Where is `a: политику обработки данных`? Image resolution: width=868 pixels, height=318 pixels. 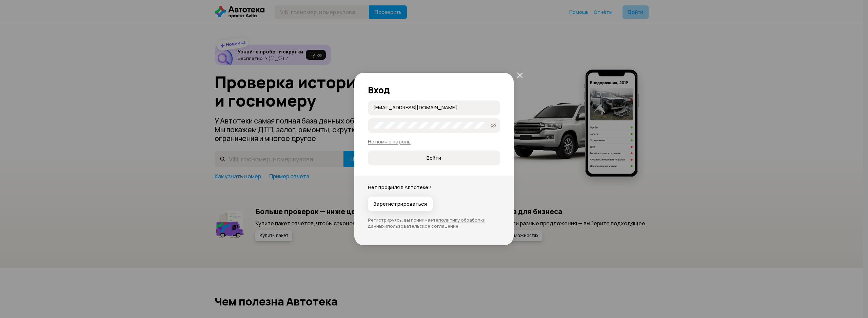
a: политику обработки данных is located at coordinates (427, 224).